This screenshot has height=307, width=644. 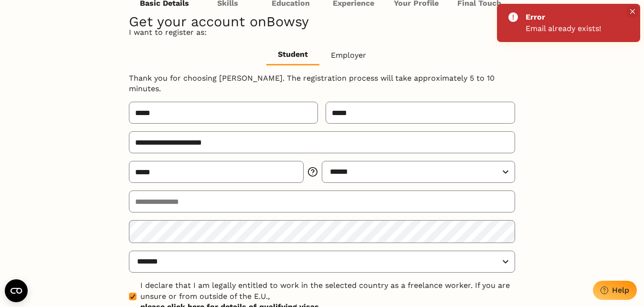 I want to click on button: Help, so click(x=615, y=290).